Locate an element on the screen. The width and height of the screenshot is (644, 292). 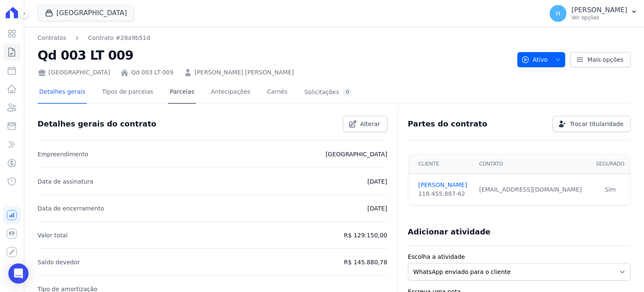
td: Sim is located at coordinates (610, 189).